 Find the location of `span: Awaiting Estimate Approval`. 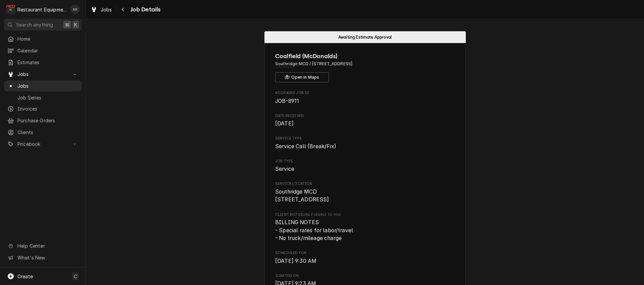

span: Awaiting Estimate Approval is located at coordinates (365, 37).